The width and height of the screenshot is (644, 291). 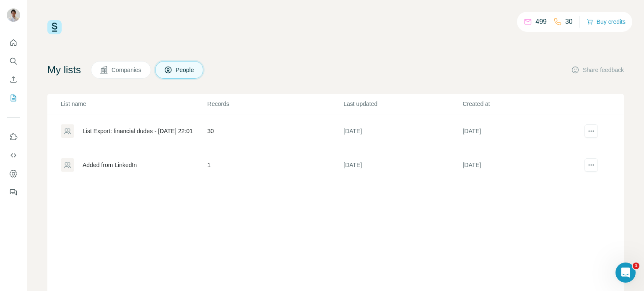 I want to click on button: Use Surfe API, so click(x=14, y=156).